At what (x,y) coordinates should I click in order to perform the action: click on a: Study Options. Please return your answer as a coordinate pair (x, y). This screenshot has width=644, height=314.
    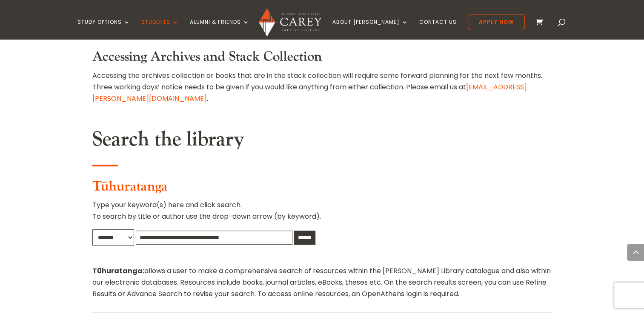
    Looking at the image, I should click on (104, 29).